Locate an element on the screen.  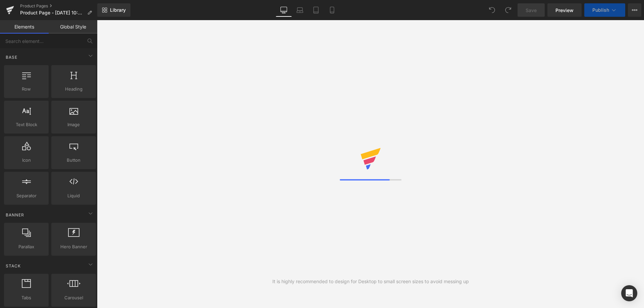
span: Base is located at coordinates (11, 57).